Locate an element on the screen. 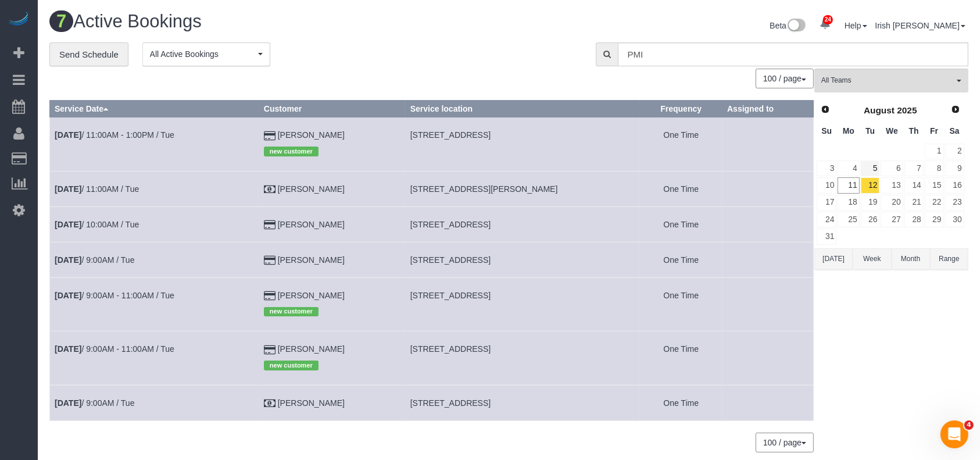  span: Prev is located at coordinates (825, 109).